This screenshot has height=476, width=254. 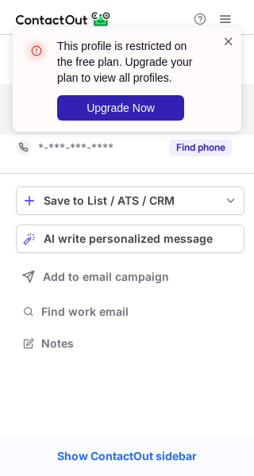 I want to click on div: Save to List / ATS / CRM, so click(x=130, y=201).